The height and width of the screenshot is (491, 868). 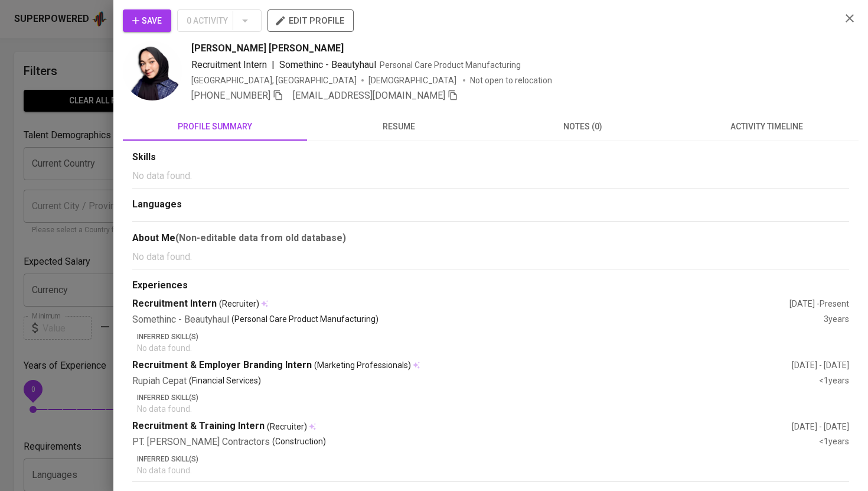 What do you see at coordinates (460, 303) in the screenshot?
I see `div: Recruitment Intern` at bounding box center [460, 303].